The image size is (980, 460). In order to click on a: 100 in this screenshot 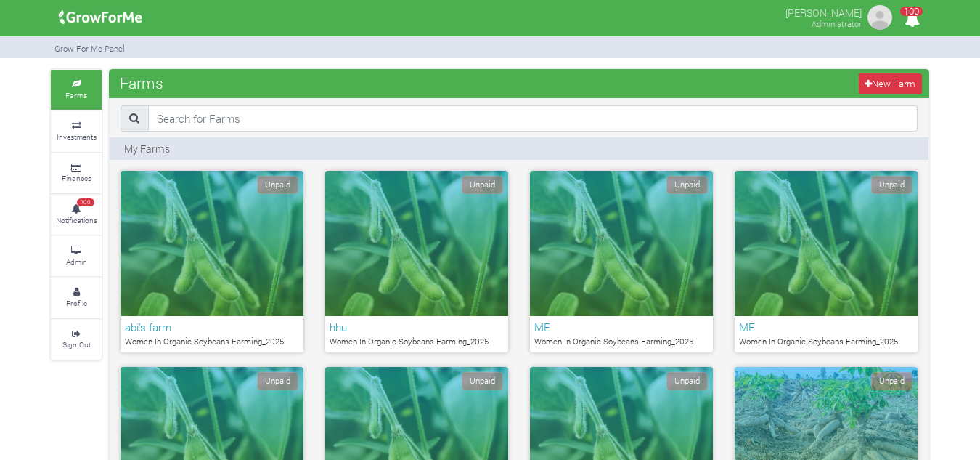, I will do `click(912, 20)`.